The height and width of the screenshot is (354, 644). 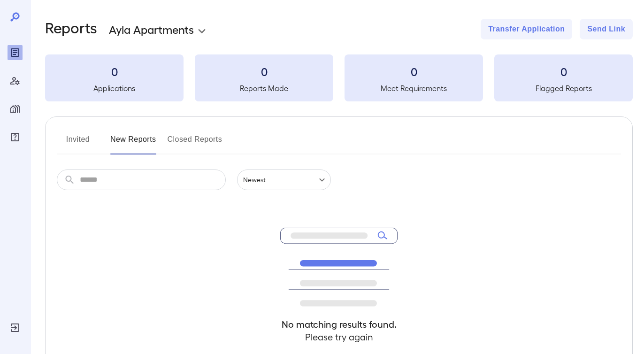 What do you see at coordinates (71, 29) in the screenshot?
I see `h2: Reports` at bounding box center [71, 29].